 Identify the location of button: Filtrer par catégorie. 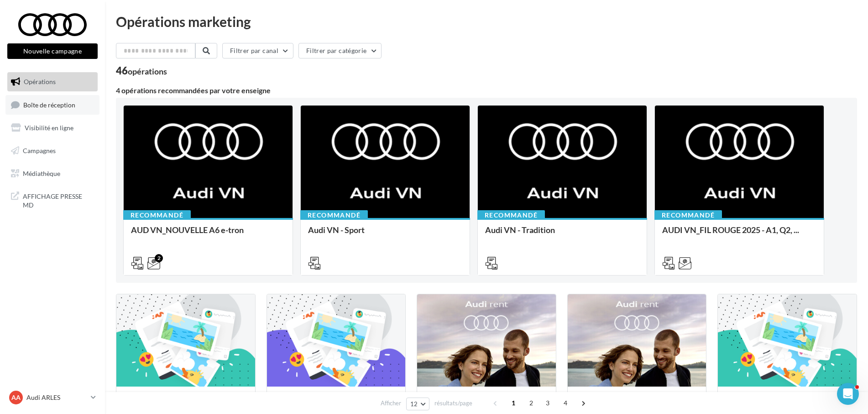
(340, 51).